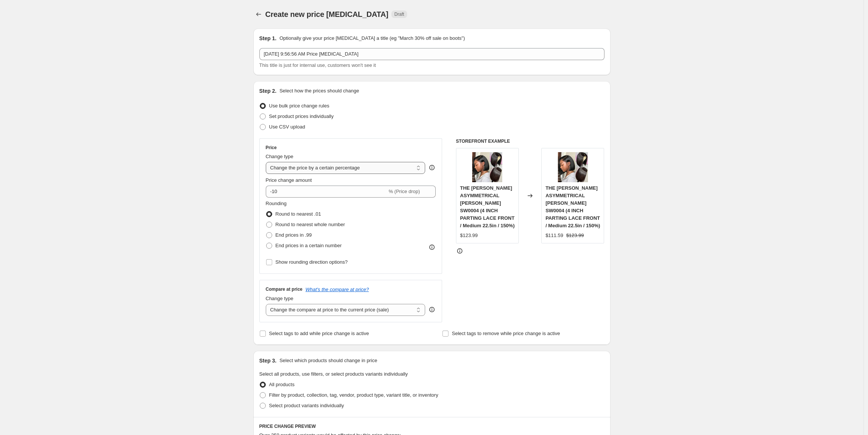  I want to click on span: End prices in .99, so click(294, 235).